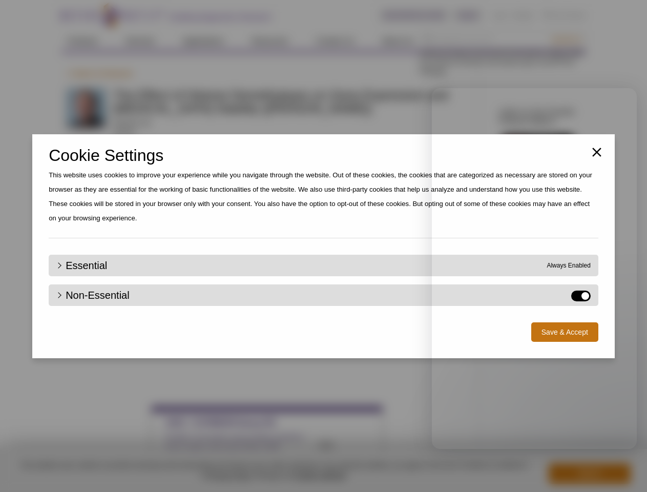  Describe the element at coordinates (323, 197) in the screenshot. I see `p: This website uses cookies to improve your experience while you navigate through the website. Out ...` at that location.